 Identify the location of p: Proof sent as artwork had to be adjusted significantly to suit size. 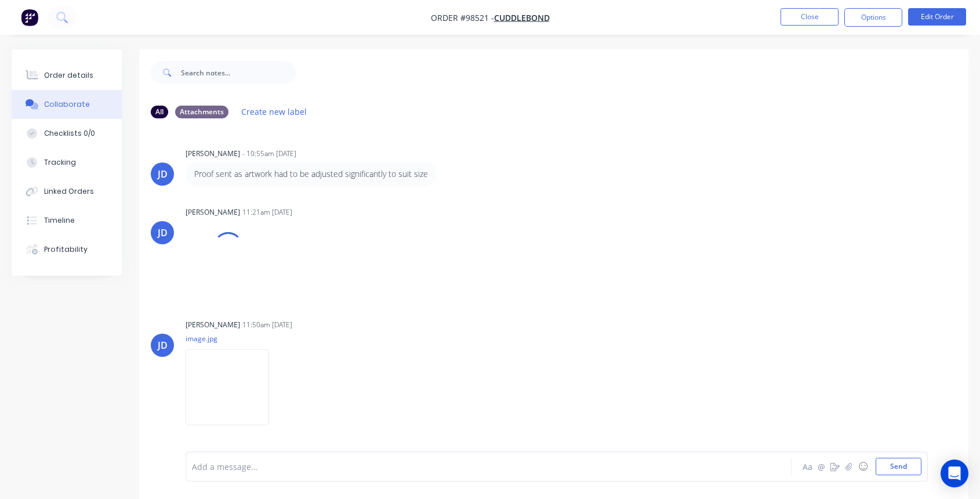
(311, 174).